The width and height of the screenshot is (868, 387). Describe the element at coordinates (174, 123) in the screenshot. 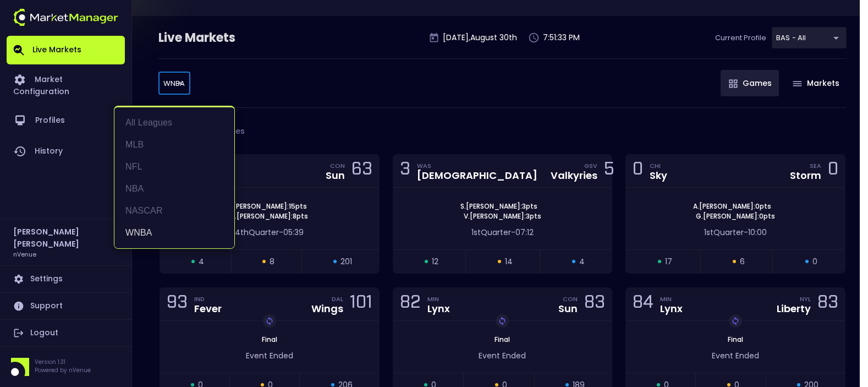

I see `li: All Leagues` at that location.